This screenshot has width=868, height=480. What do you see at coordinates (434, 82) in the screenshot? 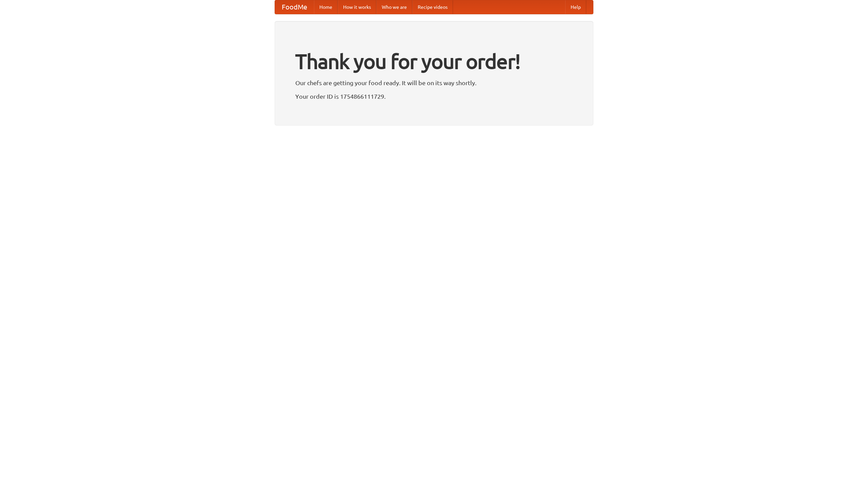
I see `p: Our chefs are getting your food ready. It will be on its way shortly.` at bounding box center [434, 82].